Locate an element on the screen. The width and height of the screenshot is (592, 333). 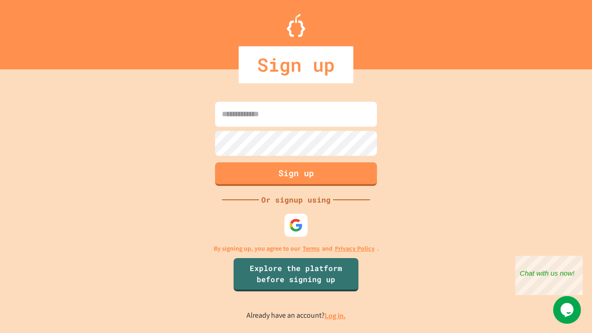
p: By signing up, you agree to our and . is located at coordinates (296, 249).